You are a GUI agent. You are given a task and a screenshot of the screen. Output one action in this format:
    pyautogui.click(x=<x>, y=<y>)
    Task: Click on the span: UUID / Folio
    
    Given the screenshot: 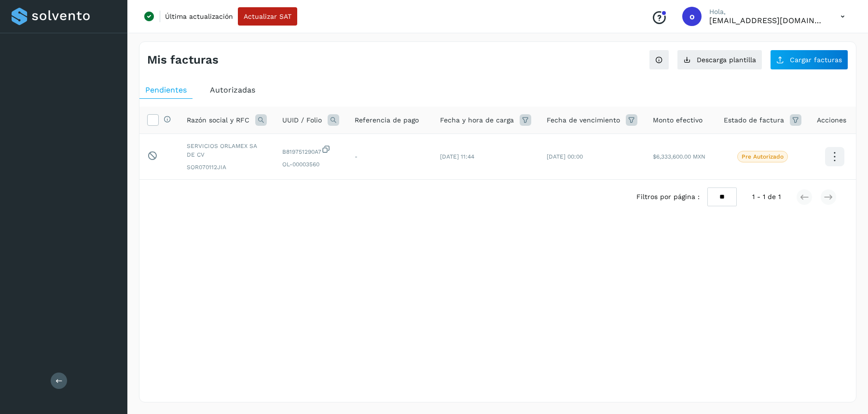 What is the action you would take?
    pyautogui.click(x=302, y=120)
    